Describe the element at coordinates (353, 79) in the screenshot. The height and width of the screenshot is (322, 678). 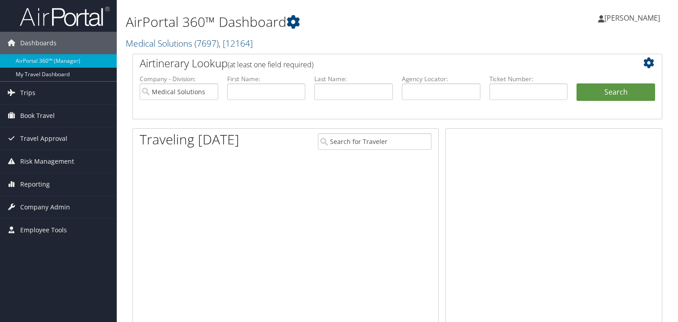
I see `label: Last Name:` at that location.